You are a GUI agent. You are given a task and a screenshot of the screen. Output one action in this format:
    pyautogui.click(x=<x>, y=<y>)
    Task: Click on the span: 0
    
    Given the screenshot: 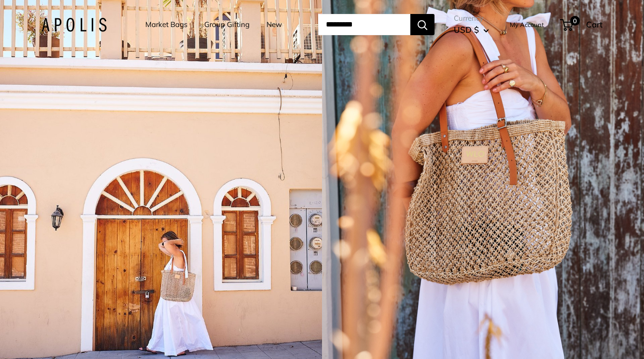 What is the action you would take?
    pyautogui.click(x=575, y=20)
    